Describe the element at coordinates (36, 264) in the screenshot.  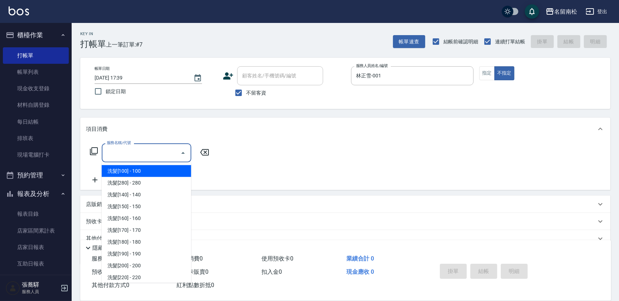
I see `a: 互助日報表` at that location.